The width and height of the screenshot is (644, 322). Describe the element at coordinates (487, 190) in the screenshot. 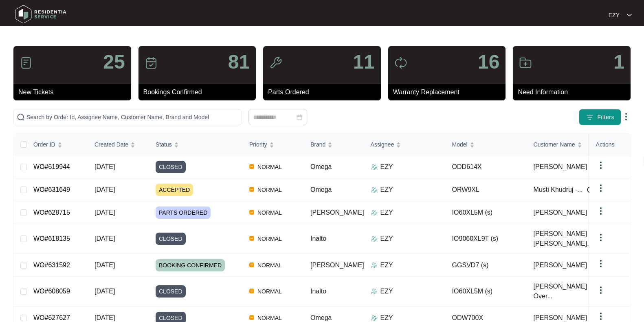

I see `td: ORW9XL` at that location.